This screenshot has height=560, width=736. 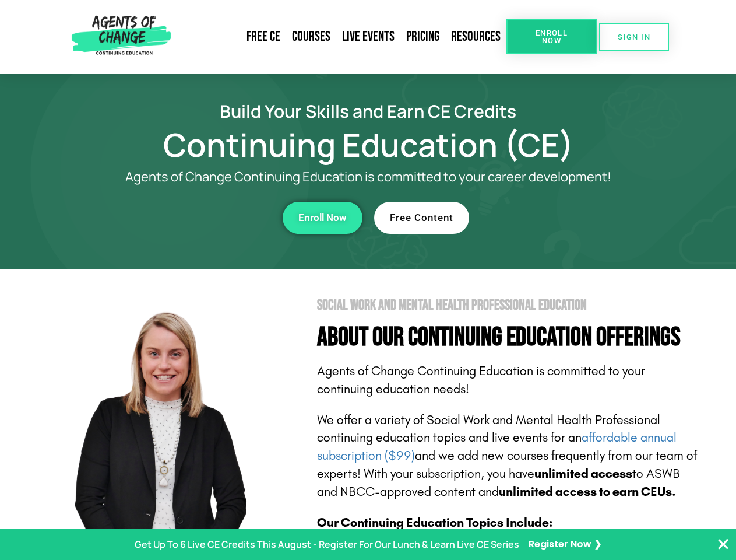 What do you see at coordinates (423, 36) in the screenshot?
I see `a: Pricing` at bounding box center [423, 36].